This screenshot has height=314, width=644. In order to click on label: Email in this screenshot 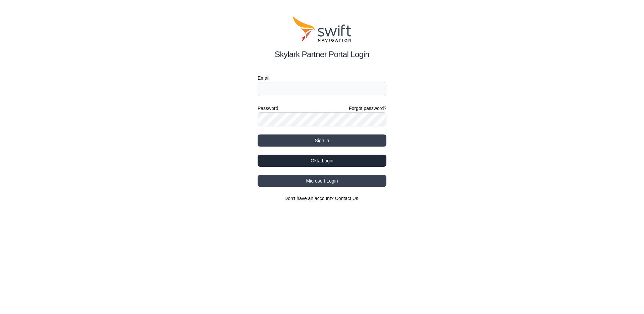, I will do `click(322, 78)`.